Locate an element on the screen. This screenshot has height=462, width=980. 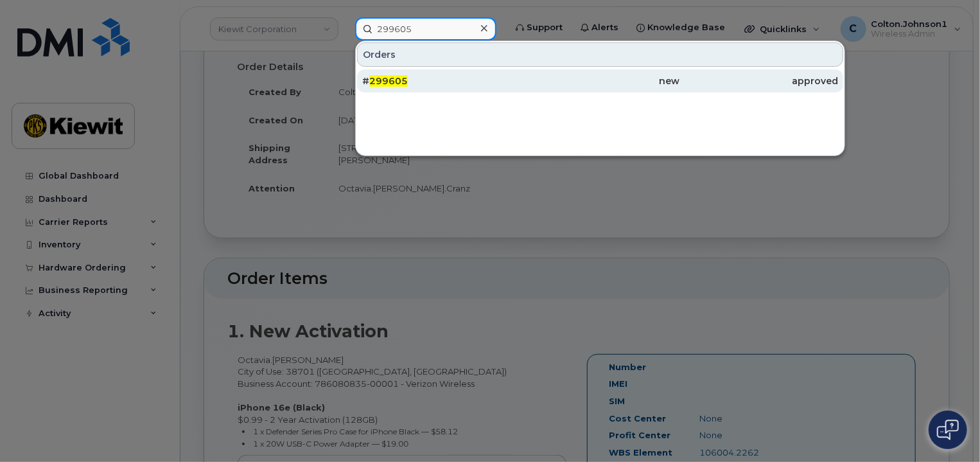
div: approved is located at coordinates (758, 81).